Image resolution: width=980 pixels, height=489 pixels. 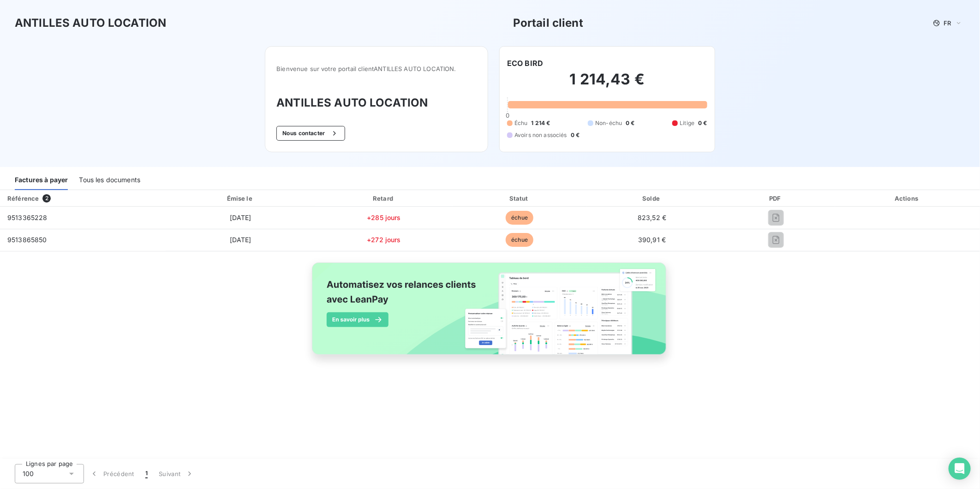 I want to click on span: Échu, so click(x=521, y=123).